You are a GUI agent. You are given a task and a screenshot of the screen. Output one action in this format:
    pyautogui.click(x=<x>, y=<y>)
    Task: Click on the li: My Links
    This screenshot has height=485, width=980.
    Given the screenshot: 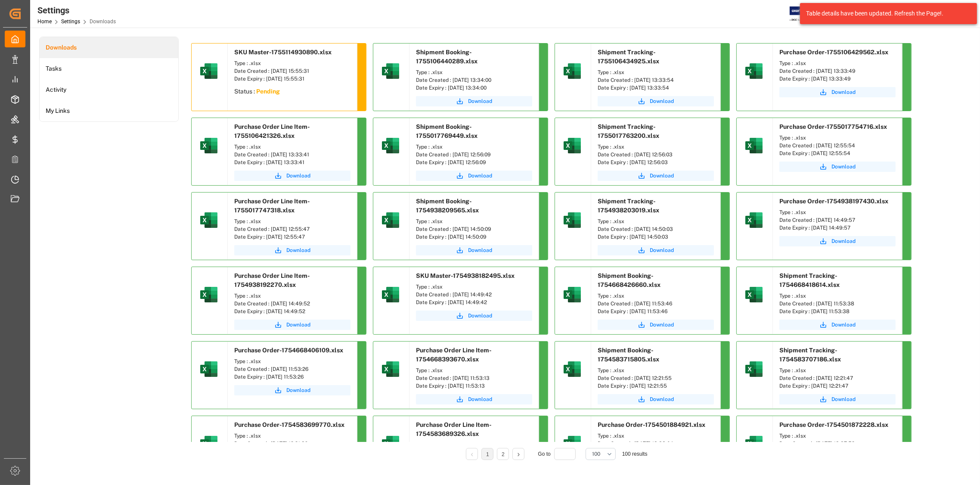 What is the action you would take?
    pyautogui.click(x=109, y=111)
    